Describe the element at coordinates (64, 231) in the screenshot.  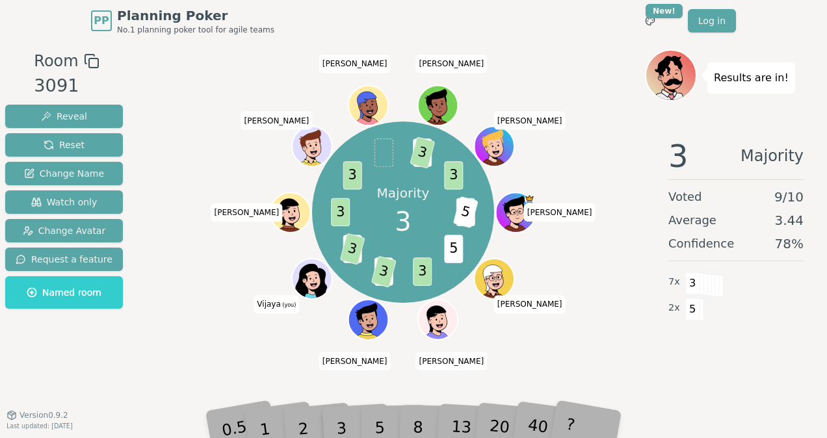
I see `button: Change Avatar` at that location.